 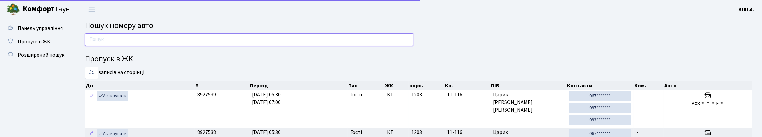 What do you see at coordinates (13, 9) in the screenshot?
I see `img: logo.png` at bounding box center [13, 9].